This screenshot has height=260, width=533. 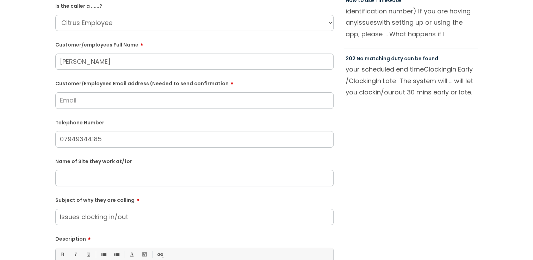 What do you see at coordinates (62, 254) in the screenshot?
I see `a: Bold (Ctrl-B)` at bounding box center [62, 254].